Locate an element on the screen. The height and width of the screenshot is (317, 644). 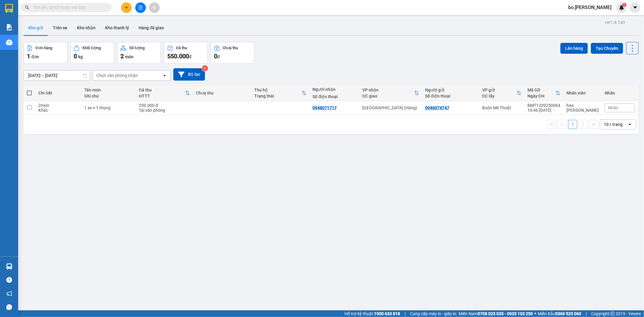
button: Đã thu550.000đ is located at coordinates (186, 53).